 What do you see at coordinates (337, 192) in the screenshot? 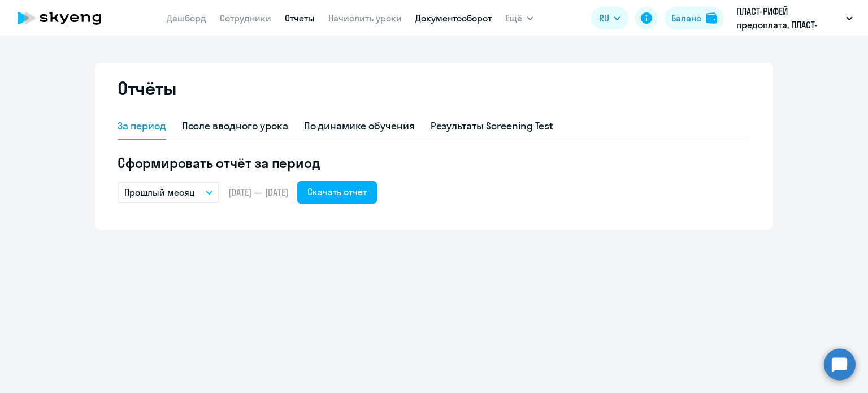
I see `a: Скачать отчёт` at bounding box center [337, 192].